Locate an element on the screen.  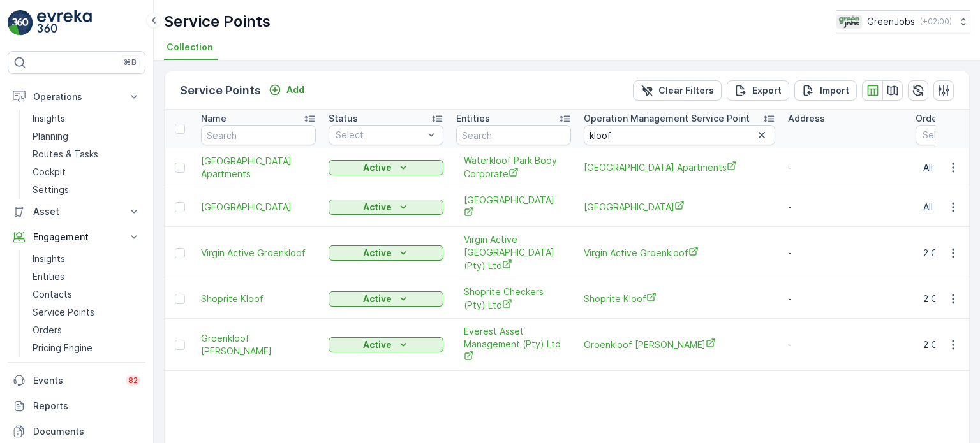
button: Engagement is located at coordinates (77, 237).